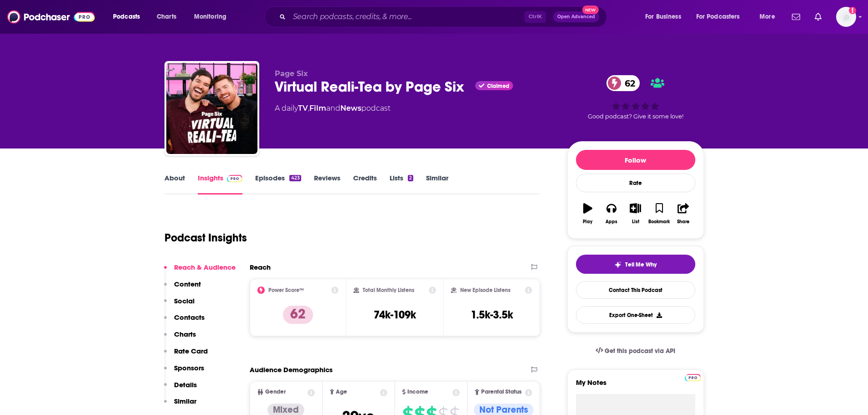 Image resolution: width=868 pixels, height=415 pixels. What do you see at coordinates (210, 17) in the screenshot?
I see `span: Monitoring` at bounding box center [210, 17].